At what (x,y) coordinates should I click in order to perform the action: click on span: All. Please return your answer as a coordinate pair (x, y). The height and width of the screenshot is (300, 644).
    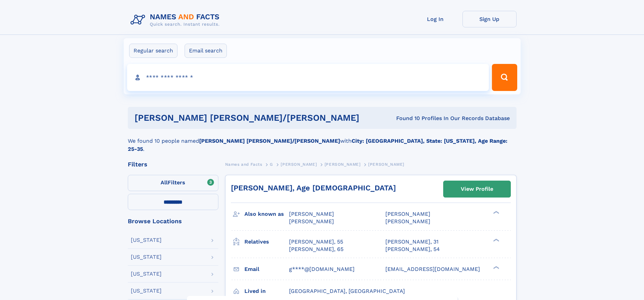
    Looking at the image, I should click on (164, 182).